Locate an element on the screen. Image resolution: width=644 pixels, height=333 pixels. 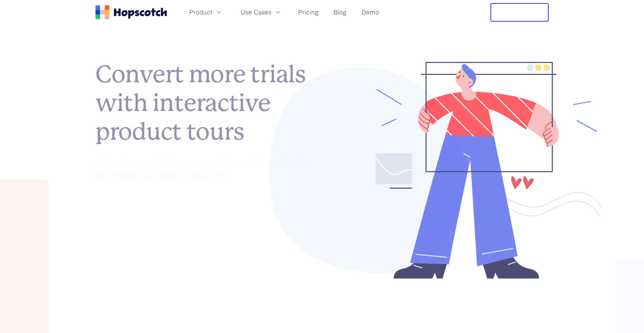
a: Free Trial is located at coordinates (520, 12).